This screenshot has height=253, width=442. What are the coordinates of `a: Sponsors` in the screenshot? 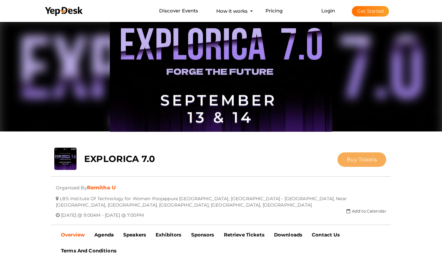 It's located at (203, 234).